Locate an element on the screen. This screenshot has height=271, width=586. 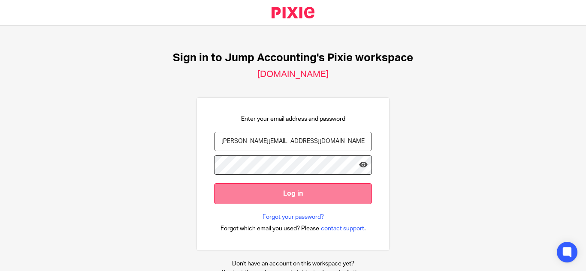
p: Don't have an account on this workspace yet? is located at coordinates (293, 264).